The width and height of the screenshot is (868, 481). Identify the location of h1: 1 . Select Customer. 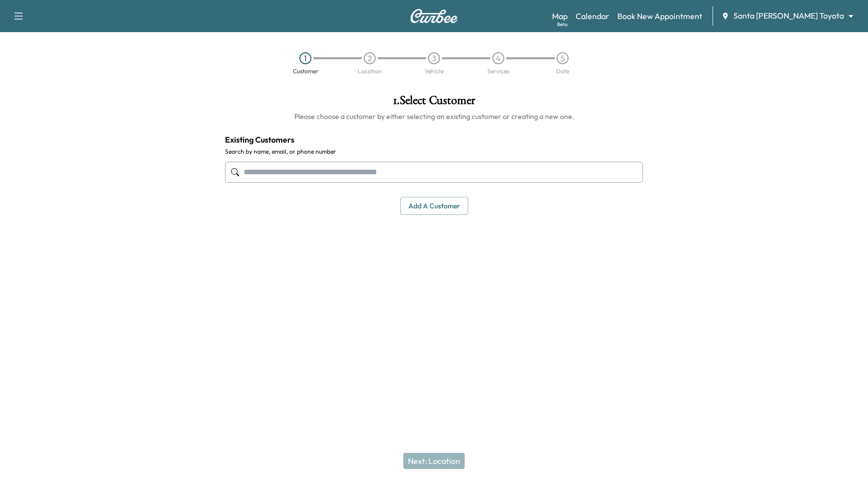
(434, 103).